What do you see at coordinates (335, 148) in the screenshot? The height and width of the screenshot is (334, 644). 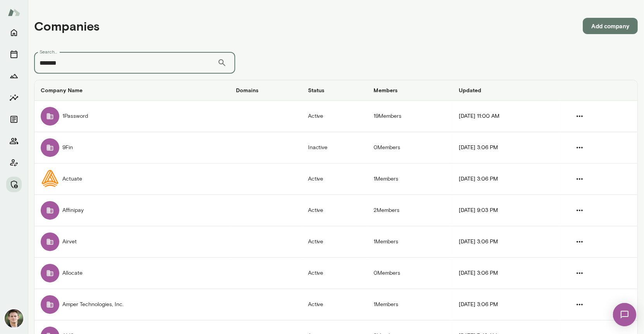 I see `td: Inactive` at bounding box center [335, 148].